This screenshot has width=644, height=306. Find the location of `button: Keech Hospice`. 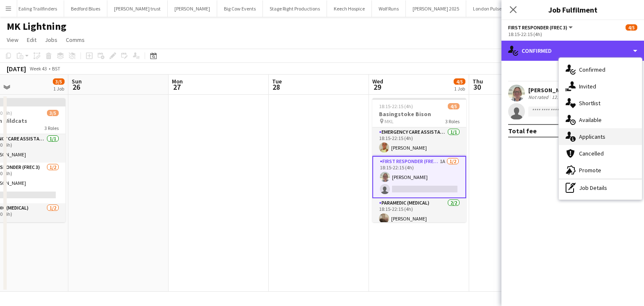

button: Keech Hospice is located at coordinates (349, 8).